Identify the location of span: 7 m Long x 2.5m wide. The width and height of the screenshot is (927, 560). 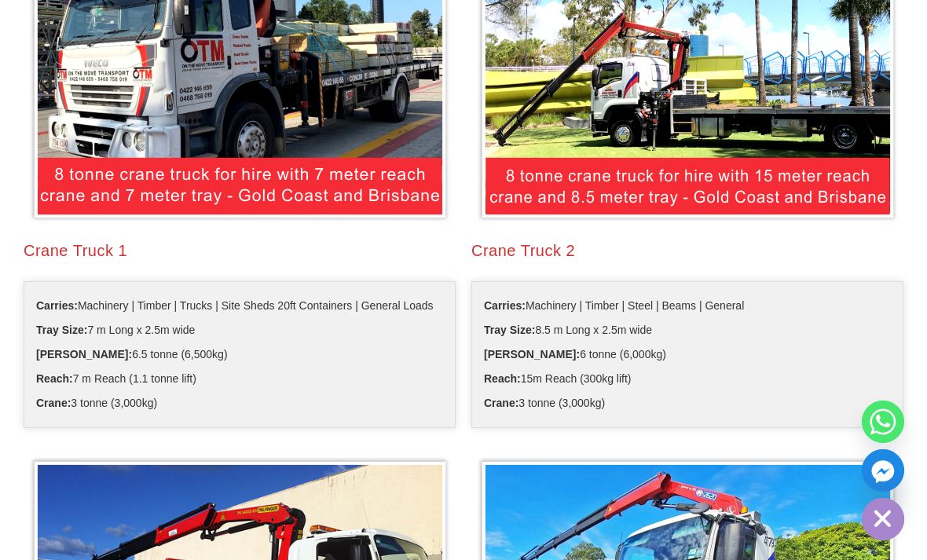
(116, 330).